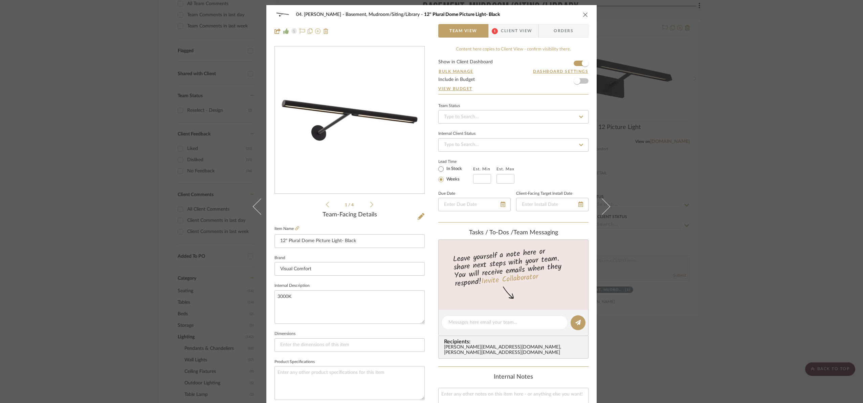  What do you see at coordinates (564, 31) in the screenshot?
I see `span: Orders` at bounding box center [564, 31].